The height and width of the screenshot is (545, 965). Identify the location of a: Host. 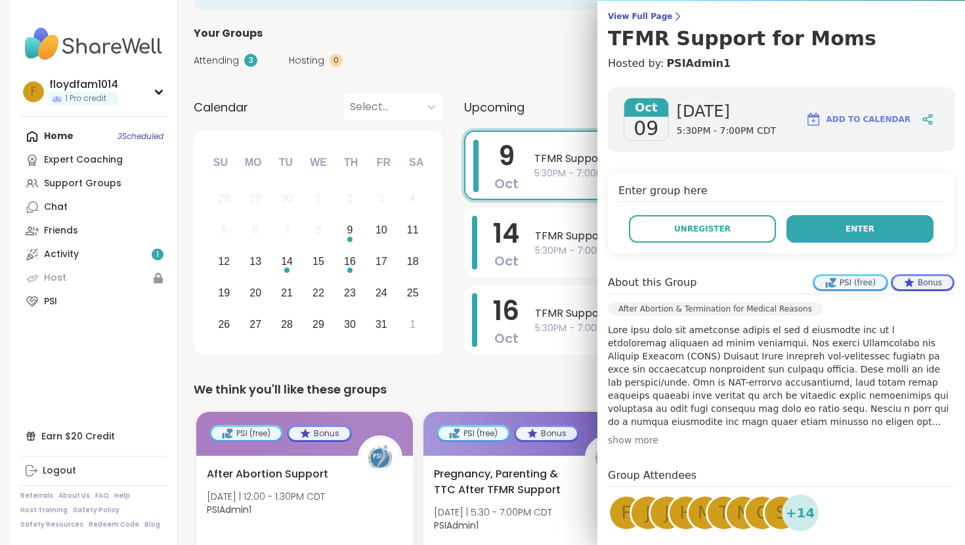
(93, 278).